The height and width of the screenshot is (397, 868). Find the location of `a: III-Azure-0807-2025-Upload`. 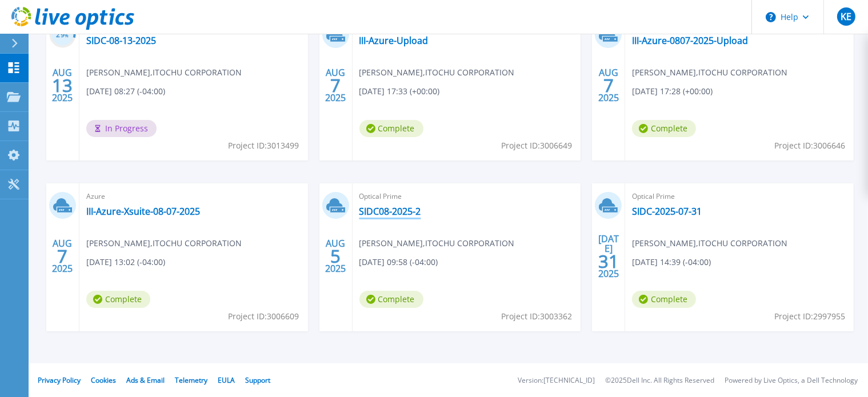

a: III-Azure-0807-2025-Upload is located at coordinates (690, 40).